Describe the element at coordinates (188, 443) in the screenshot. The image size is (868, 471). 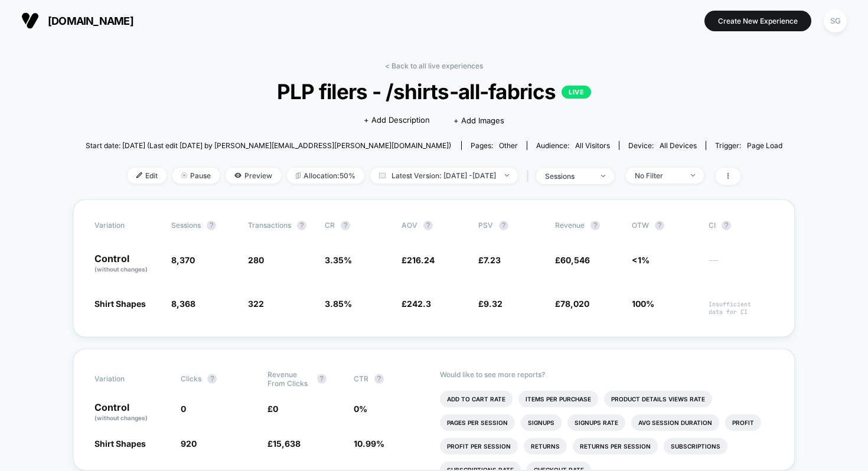
I see `span: 920` at that location.